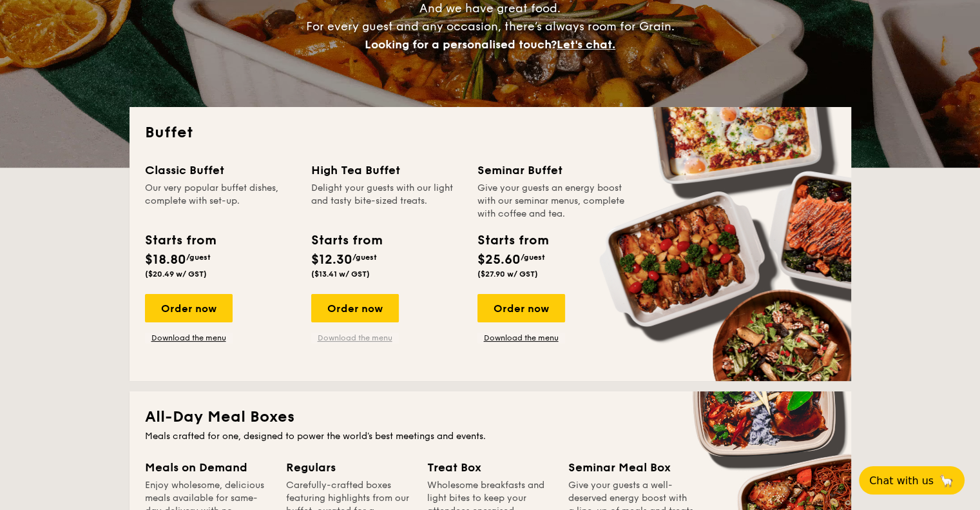  Describe the element at coordinates (499, 260) in the screenshot. I see `span: $25.60` at that location.